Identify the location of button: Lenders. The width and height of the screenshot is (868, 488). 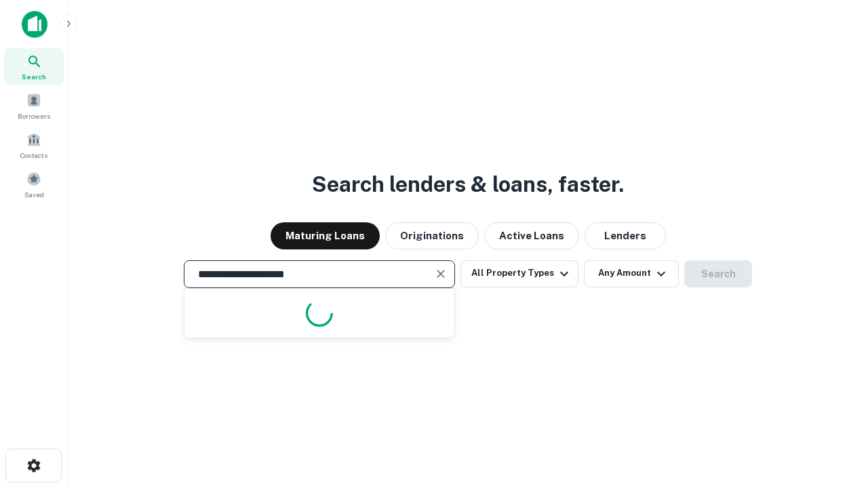
(626, 236).